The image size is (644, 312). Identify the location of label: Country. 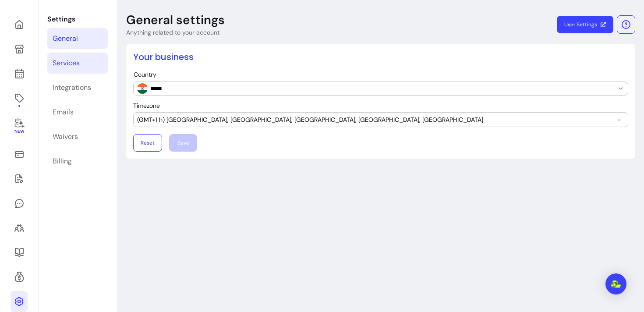
(147, 75).